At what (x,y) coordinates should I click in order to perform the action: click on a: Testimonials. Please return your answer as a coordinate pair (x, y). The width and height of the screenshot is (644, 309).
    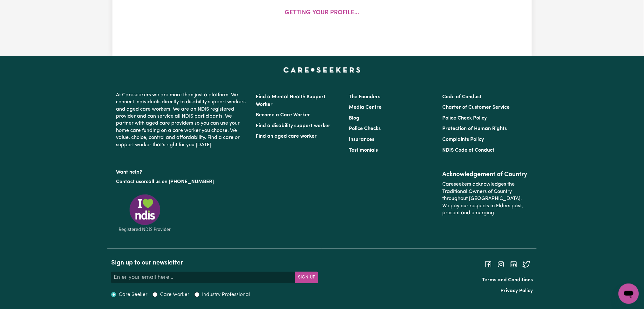
    Looking at the image, I should click on (364, 150).